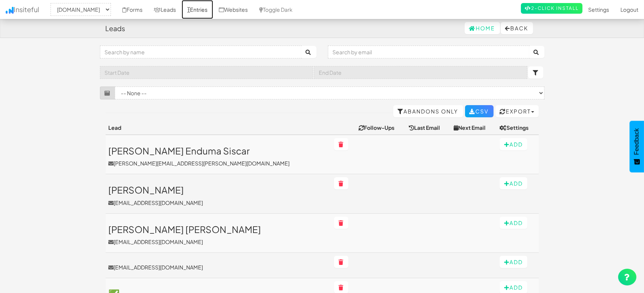  What do you see at coordinates (381, 128) in the screenshot?
I see `th: Follow-Ups` at bounding box center [381, 128].